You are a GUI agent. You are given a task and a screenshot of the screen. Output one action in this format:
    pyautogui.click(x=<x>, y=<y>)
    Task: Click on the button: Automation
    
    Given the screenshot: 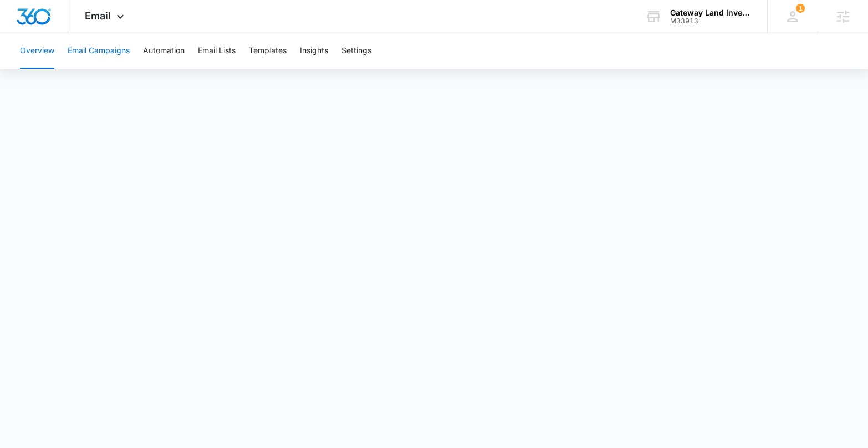 What is the action you would take?
    pyautogui.click(x=164, y=51)
    